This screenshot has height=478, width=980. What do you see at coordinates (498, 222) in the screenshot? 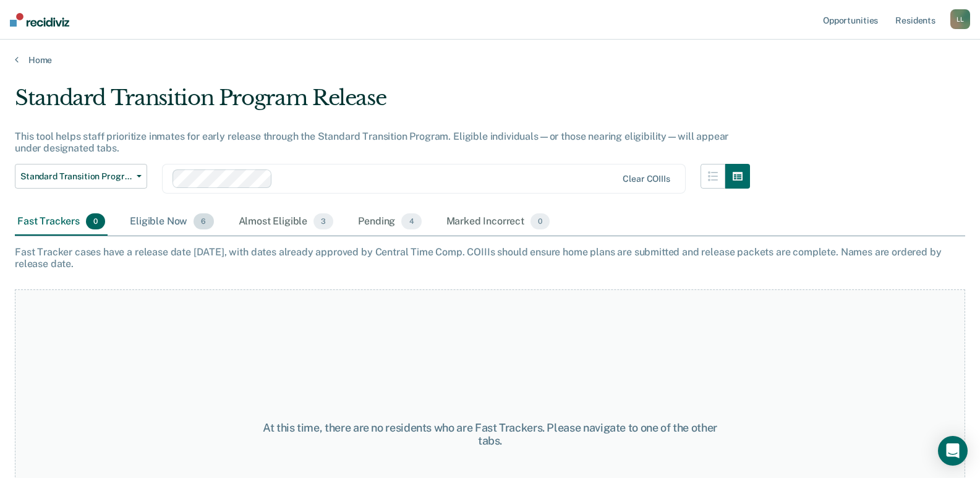
I see `div: Marked Incorrect0` at bounding box center [498, 222].